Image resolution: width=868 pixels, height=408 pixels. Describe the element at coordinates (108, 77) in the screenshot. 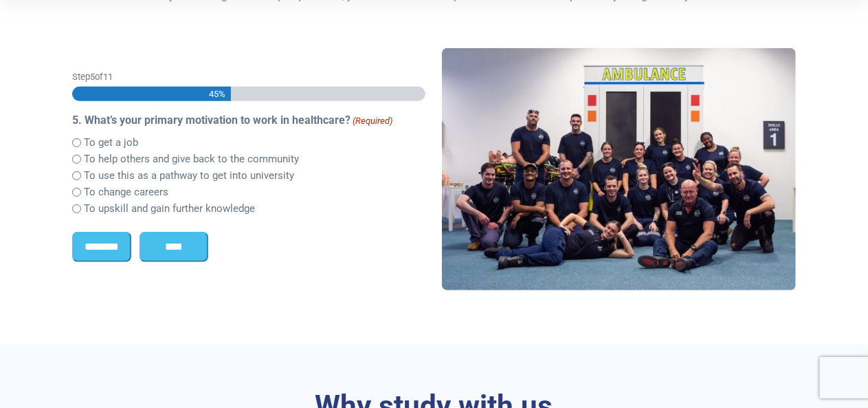

I see `span: 11` at that location.